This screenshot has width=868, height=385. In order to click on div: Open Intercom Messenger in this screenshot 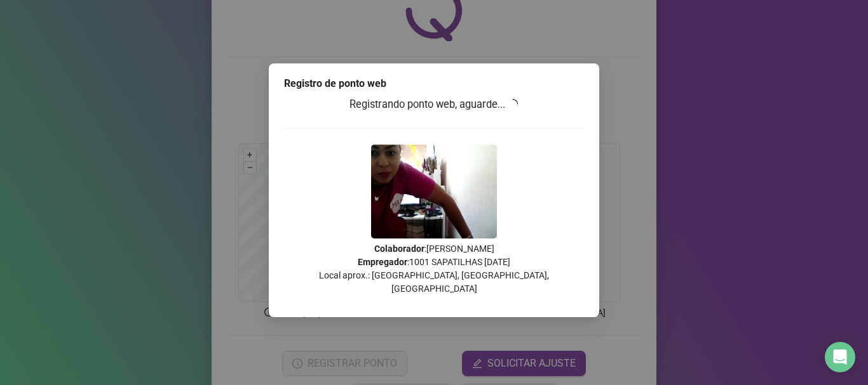, I will do `click(840, 357)`.